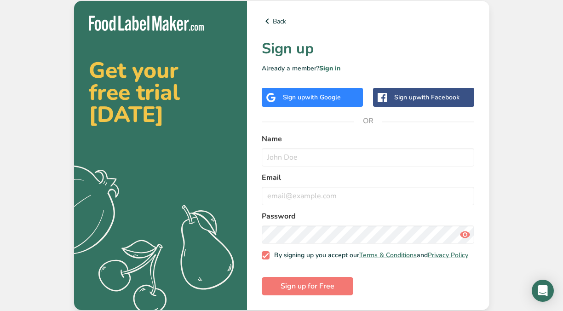 The image size is (563, 311). I want to click on img: Food Label Maker, so click(146, 23).